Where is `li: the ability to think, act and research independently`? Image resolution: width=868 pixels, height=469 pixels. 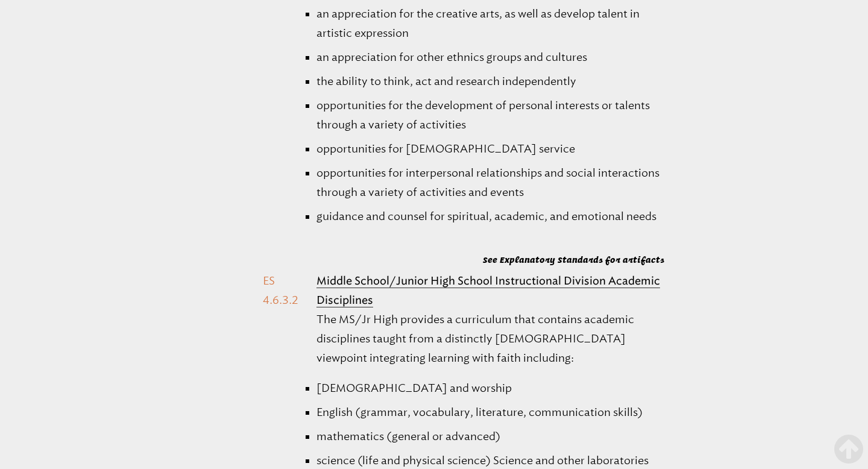
li: the ability to think, act and research independently is located at coordinates (490, 81).